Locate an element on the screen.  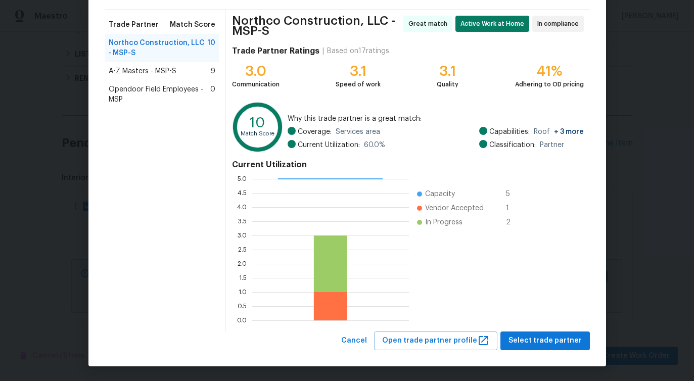
text: 1.0 is located at coordinates (243, 292).